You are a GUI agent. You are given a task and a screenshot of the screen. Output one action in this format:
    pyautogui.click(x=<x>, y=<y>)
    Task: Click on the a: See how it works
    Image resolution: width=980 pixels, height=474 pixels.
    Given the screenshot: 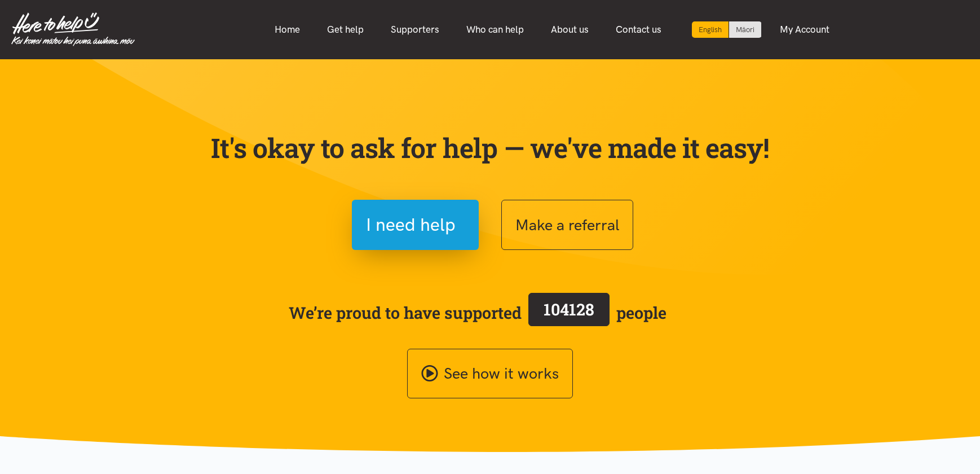 What is the action you would take?
    pyautogui.click(x=490, y=373)
    